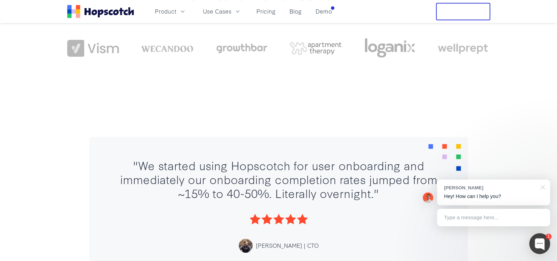 The width and height of the screenshot is (557, 261). I want to click on img: png-apartment-therapy-house-studio-apartment-home, so click(315, 48).